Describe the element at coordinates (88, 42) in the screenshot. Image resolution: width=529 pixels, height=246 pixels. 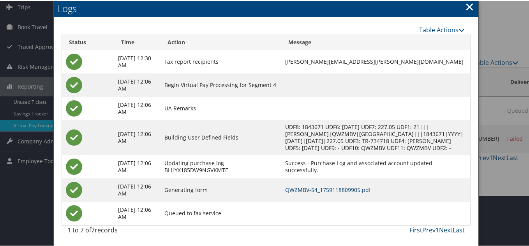
I see `th: Status: activate to sort column ascending` at that location.